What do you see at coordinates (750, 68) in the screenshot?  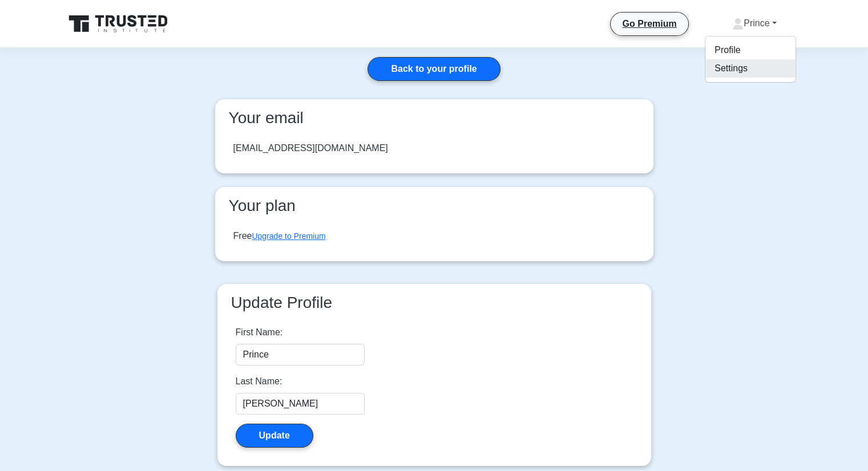 I see `a: Settings` at bounding box center [750, 68].